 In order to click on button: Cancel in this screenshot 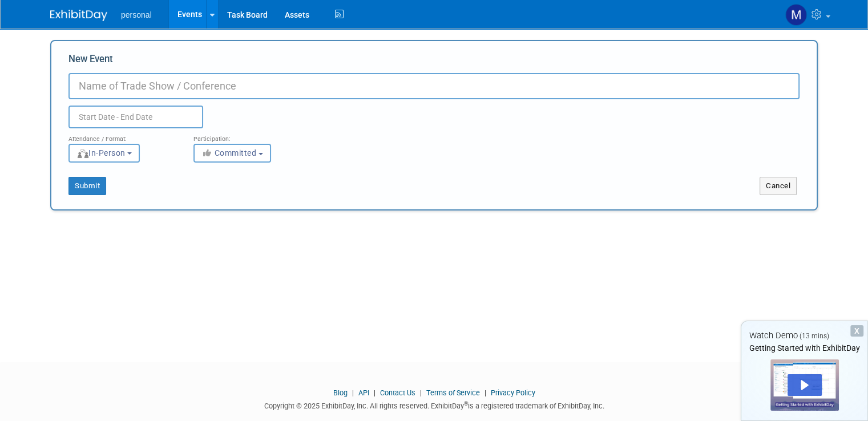, I will do `click(777, 186)`.